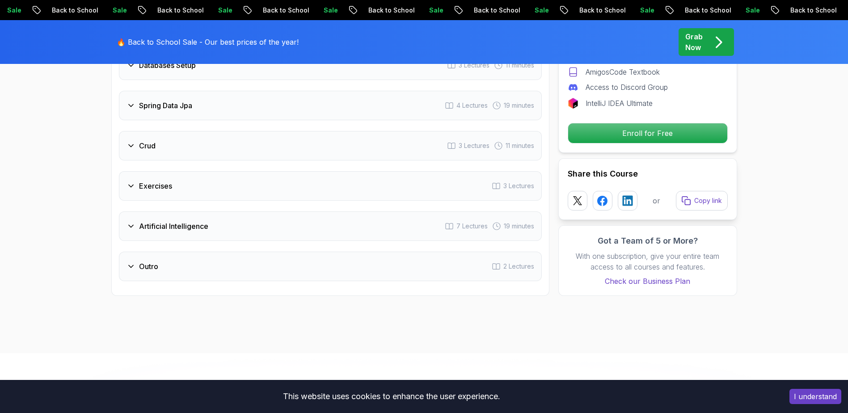 Image resolution: width=848 pixels, height=413 pixels. What do you see at coordinates (648, 261) in the screenshot?
I see `p: With one subscription, give your entire team access to all courses and features.` at bounding box center [648, 261].